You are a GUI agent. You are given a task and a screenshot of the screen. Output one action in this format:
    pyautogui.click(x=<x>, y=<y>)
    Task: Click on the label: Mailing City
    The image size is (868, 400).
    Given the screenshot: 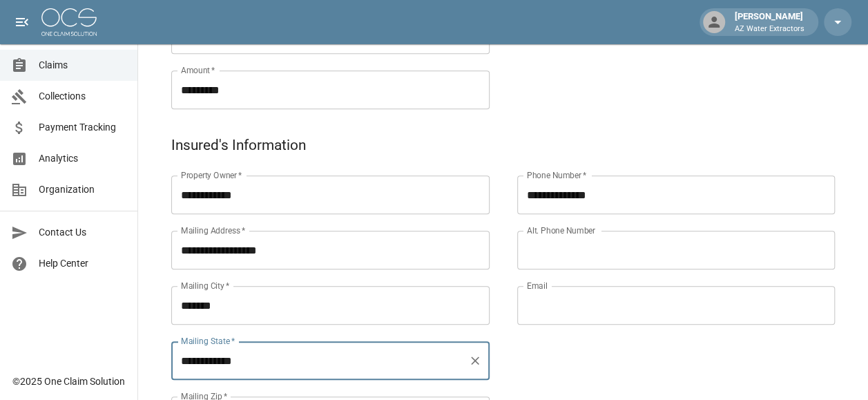 What is the action you would take?
    pyautogui.click(x=205, y=285)
    